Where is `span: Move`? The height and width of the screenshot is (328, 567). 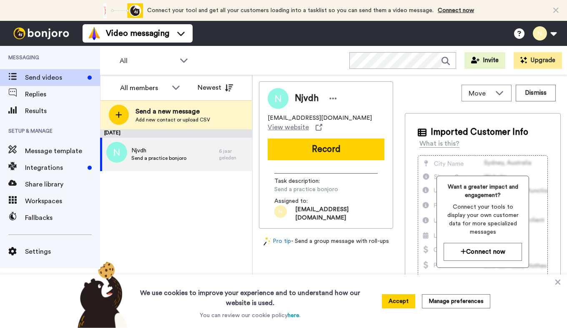 span: Move is located at coordinates (480, 93).